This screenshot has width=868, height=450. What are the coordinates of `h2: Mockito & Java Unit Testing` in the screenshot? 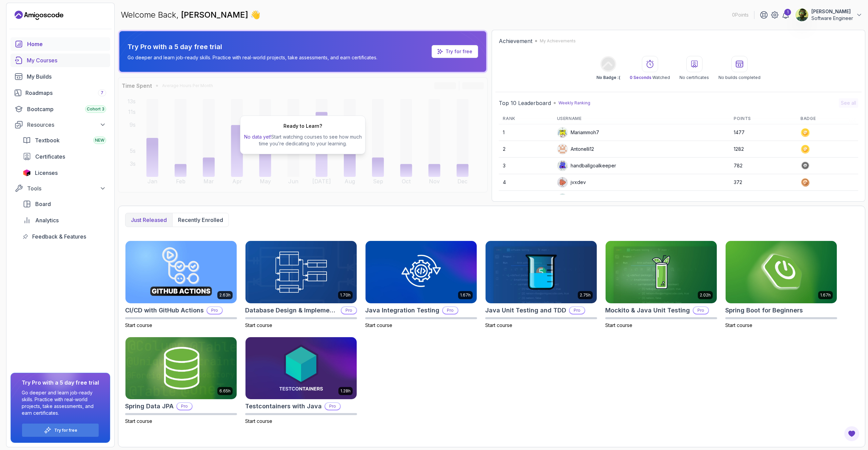 It's located at (647, 310).